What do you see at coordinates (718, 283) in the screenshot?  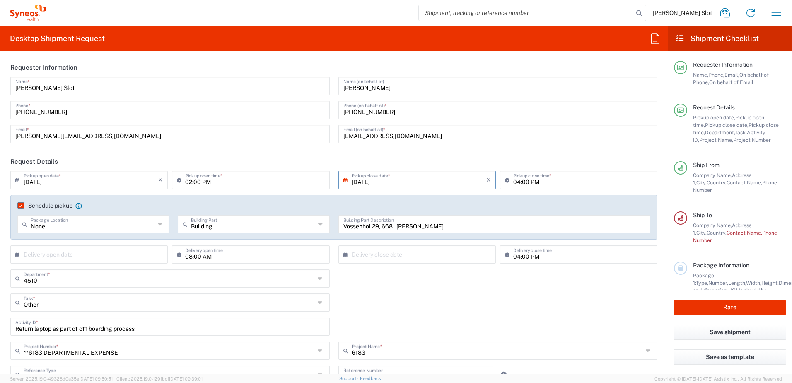 I see `span: Number,` at bounding box center [718, 283].